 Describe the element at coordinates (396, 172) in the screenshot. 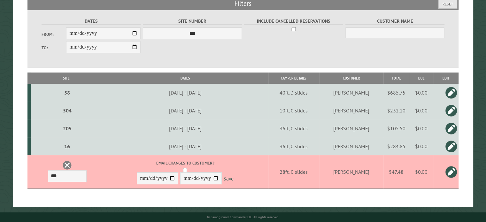

I see `td: $47.48` at that location.